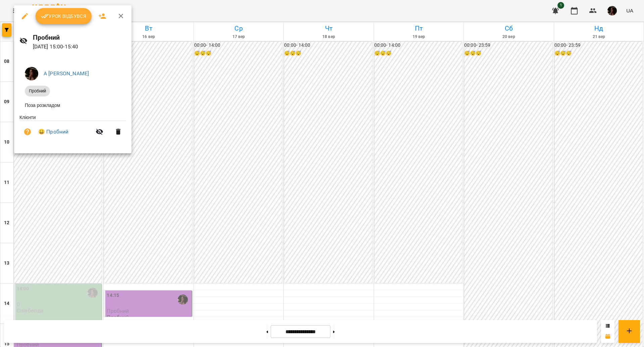 This screenshot has height=347, width=644. What do you see at coordinates (64, 16) in the screenshot?
I see `button: Урок відбувся` at bounding box center [64, 16].